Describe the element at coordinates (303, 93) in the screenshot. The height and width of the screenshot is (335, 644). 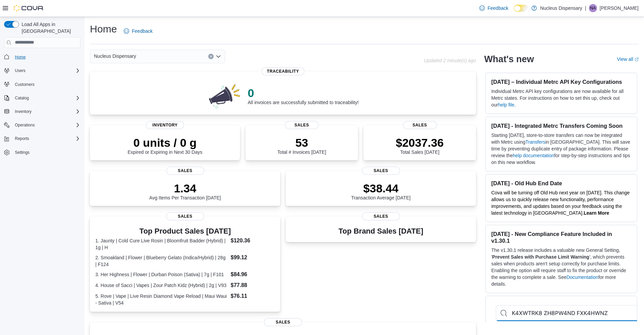
I see `p: 0` at that location.